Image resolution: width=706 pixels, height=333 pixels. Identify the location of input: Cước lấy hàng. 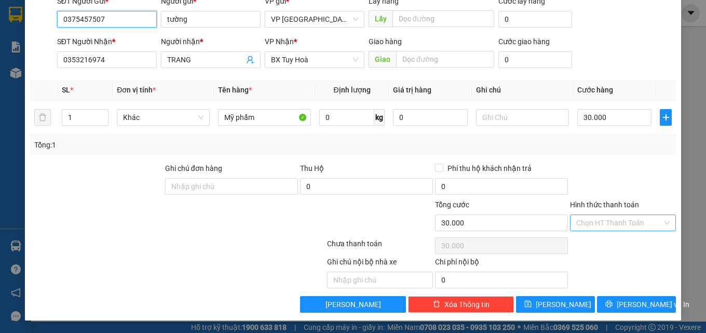
(535, 19).